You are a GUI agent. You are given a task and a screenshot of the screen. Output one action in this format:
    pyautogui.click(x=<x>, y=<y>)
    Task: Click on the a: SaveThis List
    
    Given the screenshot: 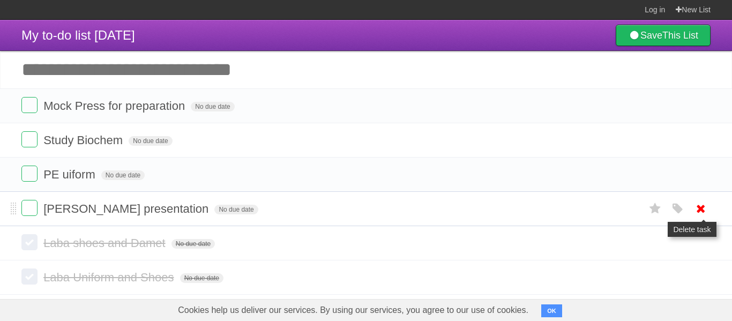 What is the action you would take?
    pyautogui.click(x=663, y=35)
    